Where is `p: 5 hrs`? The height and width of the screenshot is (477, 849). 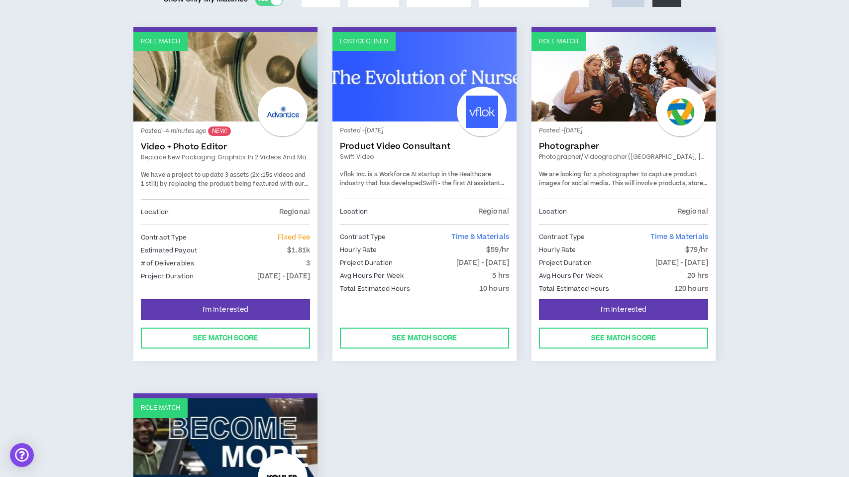 p: 5 hrs is located at coordinates (501, 276).